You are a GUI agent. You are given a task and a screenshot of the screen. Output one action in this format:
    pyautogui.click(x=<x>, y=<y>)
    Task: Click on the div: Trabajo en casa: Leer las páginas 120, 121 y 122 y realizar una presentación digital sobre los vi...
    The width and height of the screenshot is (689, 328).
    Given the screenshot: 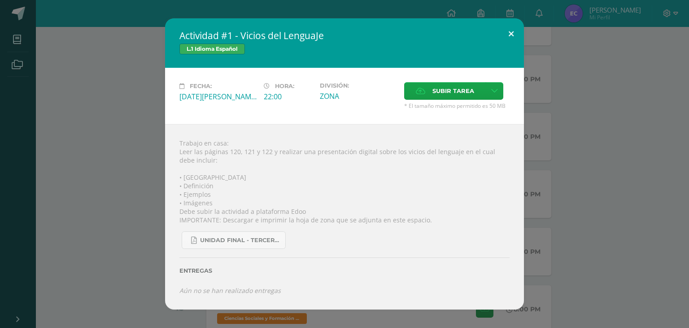 What is the action you would take?
    pyautogui.click(x=345, y=216)
    